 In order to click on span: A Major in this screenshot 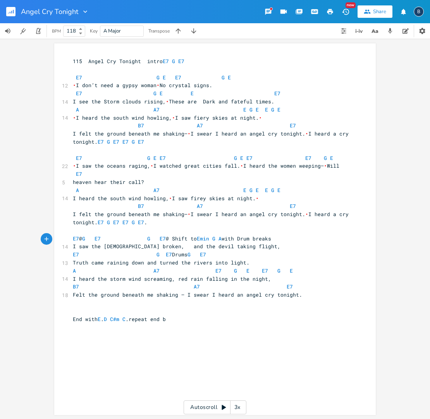, I will do `click(112, 31)`.